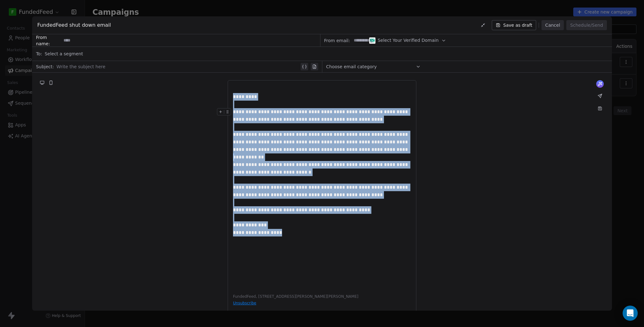 The image size is (644, 327). Describe the element at coordinates (39, 54) in the screenshot. I see `span: To:` at that location.